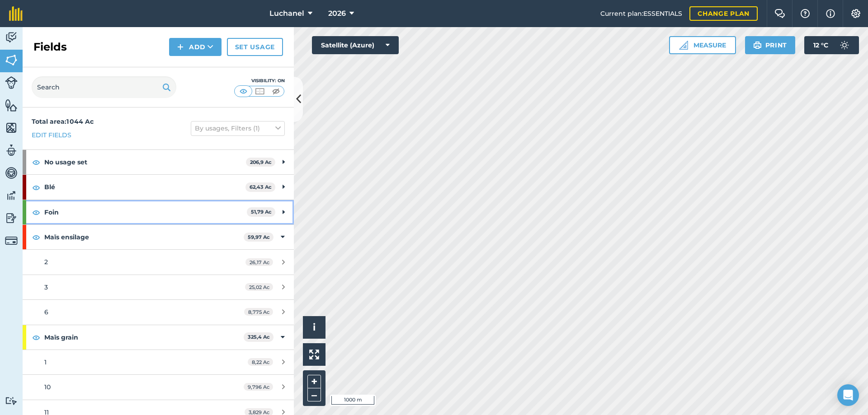  What do you see at coordinates (144, 338) in the screenshot?
I see `strong: Maïs grain` at bounding box center [144, 338].